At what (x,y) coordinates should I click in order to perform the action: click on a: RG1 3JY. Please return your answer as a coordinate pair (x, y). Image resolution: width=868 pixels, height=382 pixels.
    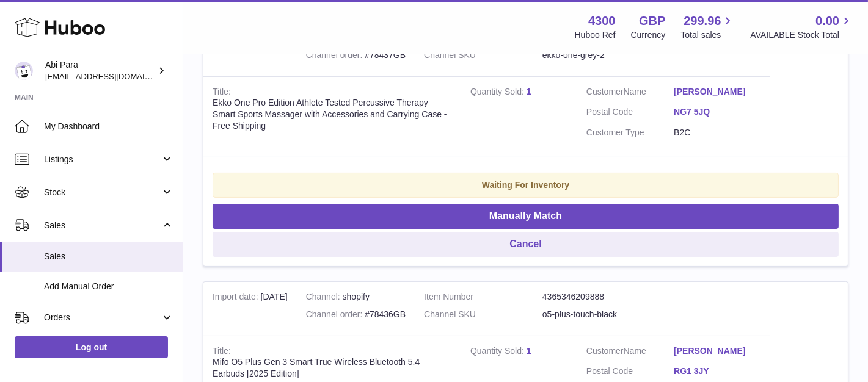
    Looking at the image, I should click on (717, 371).